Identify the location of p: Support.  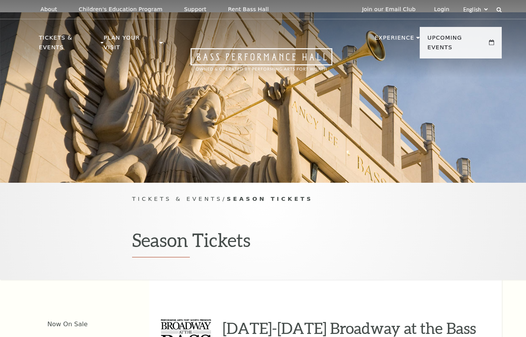
(195, 9).